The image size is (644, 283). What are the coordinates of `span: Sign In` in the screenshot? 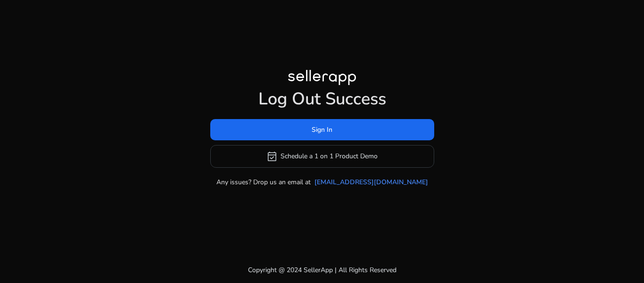 It's located at (322, 129).